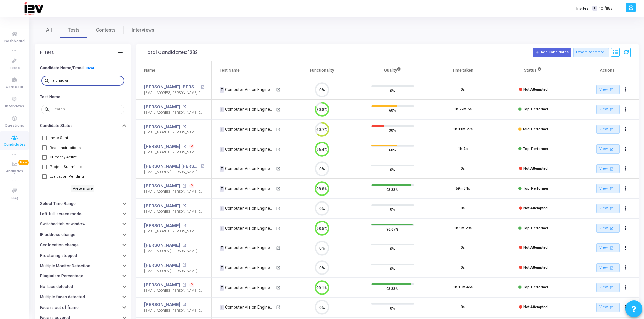 The image size is (644, 319). I want to click on h6: Plagiarism Percentage, so click(61, 276).